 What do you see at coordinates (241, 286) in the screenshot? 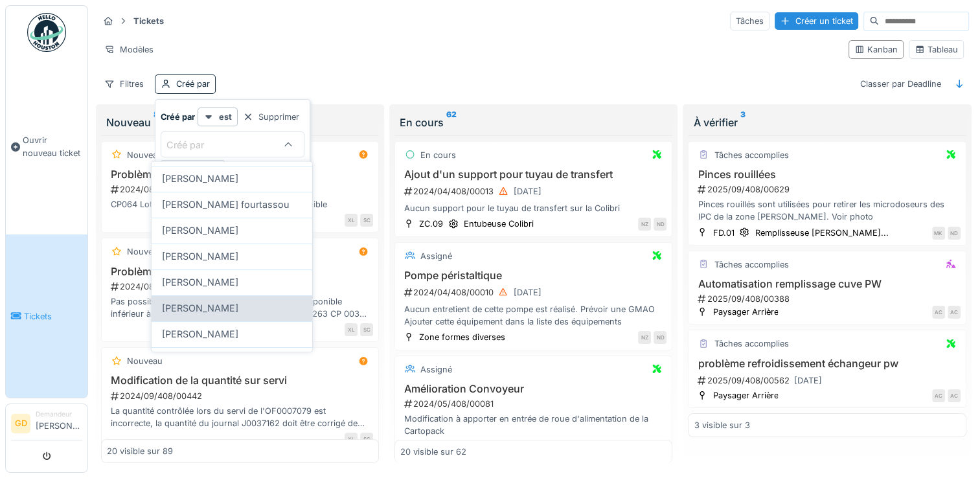
I see `div: 2024/08/408/00429` at bounding box center [241, 286].